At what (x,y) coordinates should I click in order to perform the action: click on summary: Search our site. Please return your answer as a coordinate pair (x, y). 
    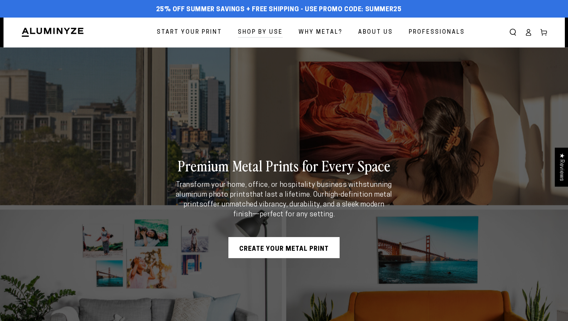
    Looking at the image, I should click on (513, 32).